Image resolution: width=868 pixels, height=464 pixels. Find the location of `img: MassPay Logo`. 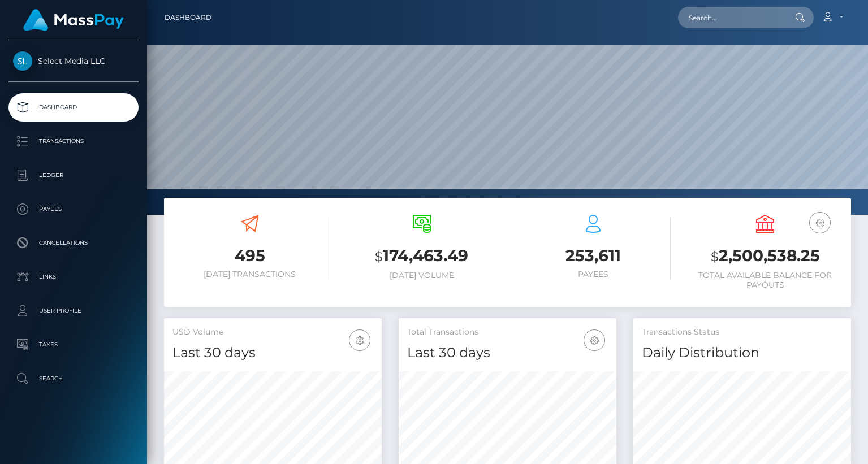

img: MassPay Logo is located at coordinates (73, 20).